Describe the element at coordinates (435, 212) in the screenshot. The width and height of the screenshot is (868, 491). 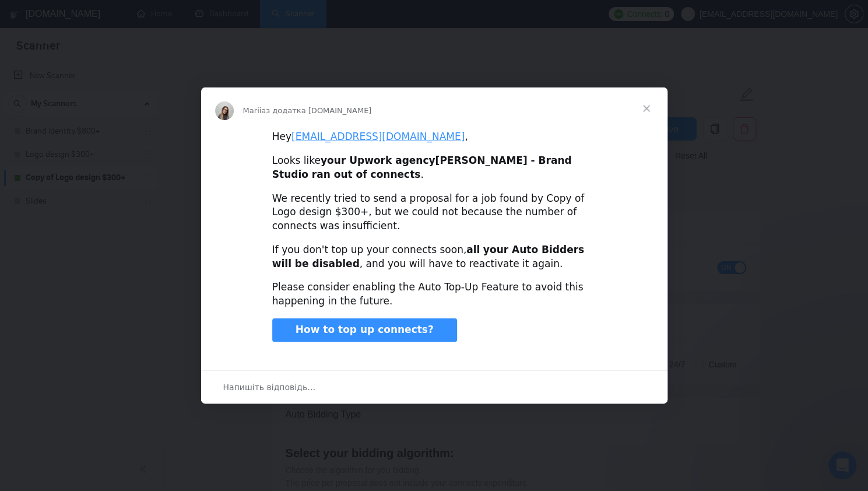
I see `div: We recently tried to send a proposal for a job found by Copy of Logo design $300+, but we could n...` at that location.